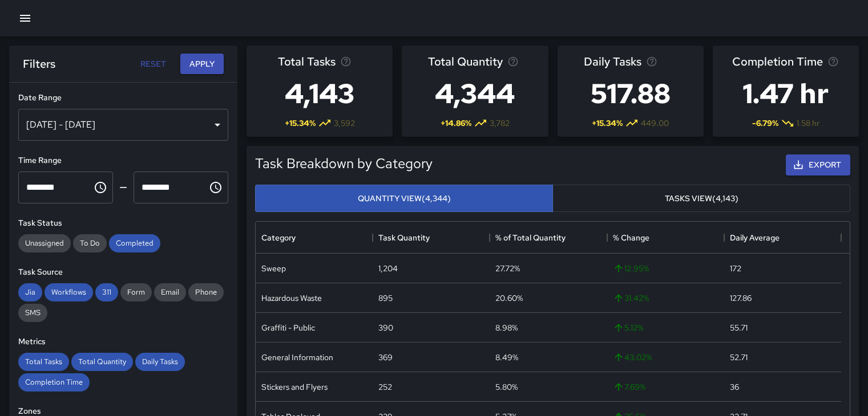 The height and width of the screenshot is (416, 868). What do you see at coordinates (124, 272) in the screenshot?
I see `h6: Task Source` at bounding box center [124, 272].